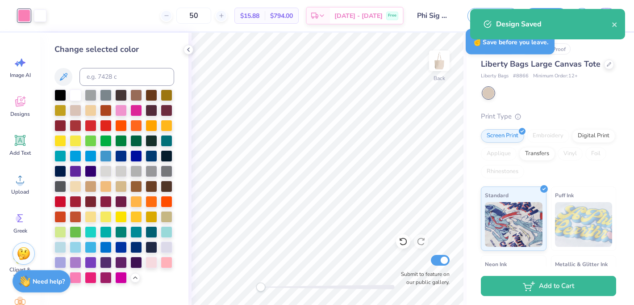  Describe the element at coordinates (20, 230) in the screenshot. I see `span: Greek` at that location.